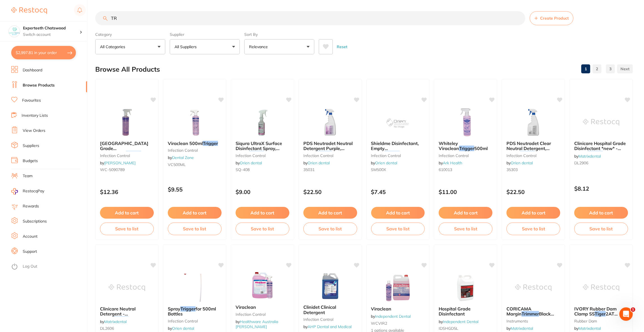  Describe the element at coordinates (39, 85) in the screenshot. I see `a: Browse Products` at that location.